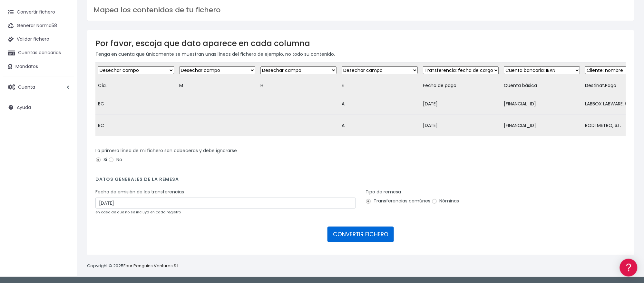 The width and height of the screenshot is (644, 283). What do you see at coordinates (39, 26) in the screenshot?
I see `a: Generar Norma58` at bounding box center [39, 26].